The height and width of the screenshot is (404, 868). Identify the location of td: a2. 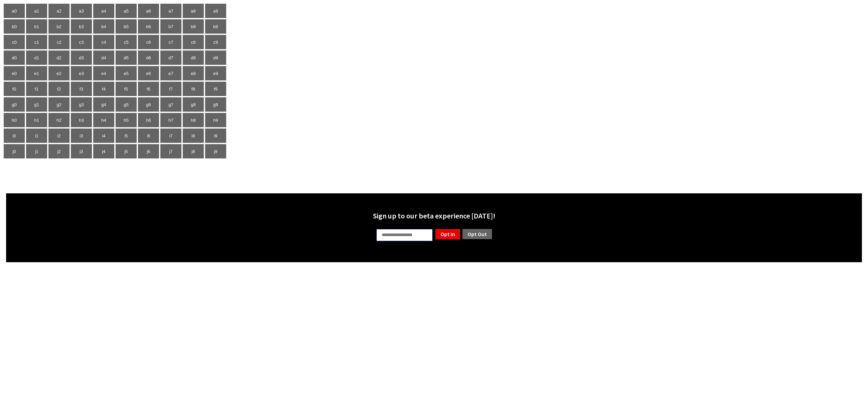
(59, 11).